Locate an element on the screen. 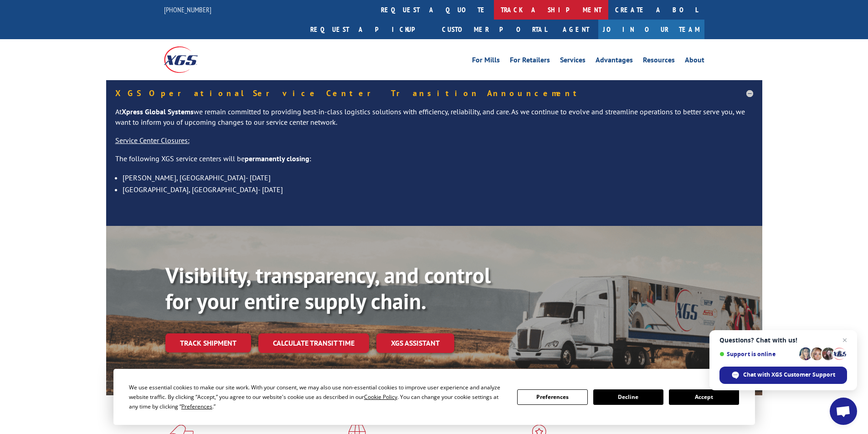 The width and height of the screenshot is (868, 434). a: Request a pickup is located at coordinates (369, 29).